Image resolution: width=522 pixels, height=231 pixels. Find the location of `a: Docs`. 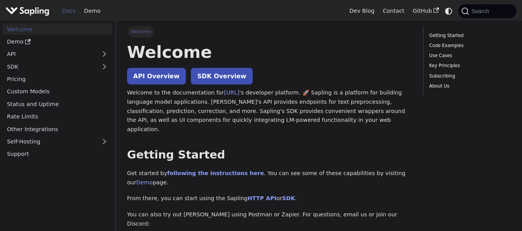

a: Docs is located at coordinates (69, 11).